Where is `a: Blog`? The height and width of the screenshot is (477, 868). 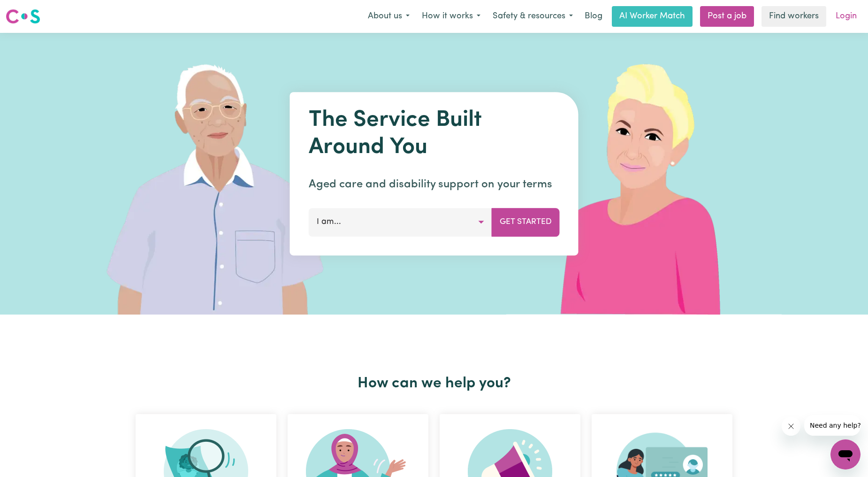
a: Blog is located at coordinates (593, 16).